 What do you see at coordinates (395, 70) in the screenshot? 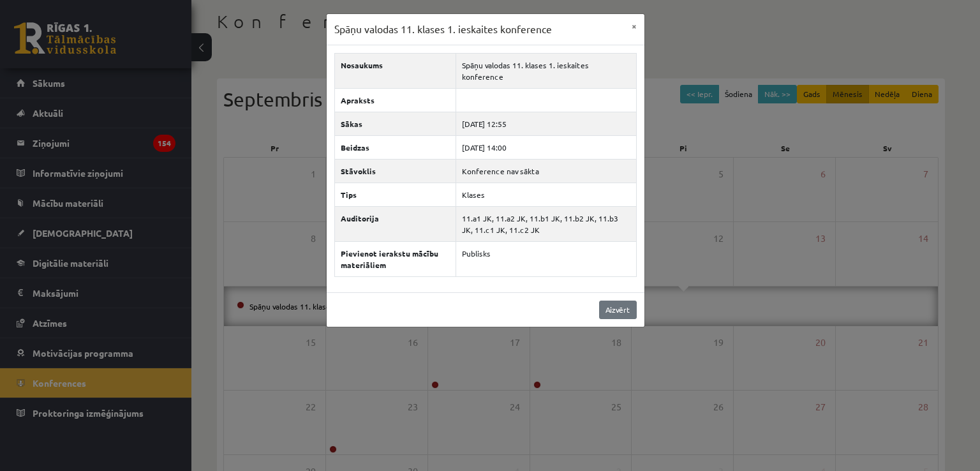
I see `th: Nosaukums` at bounding box center [395, 70].